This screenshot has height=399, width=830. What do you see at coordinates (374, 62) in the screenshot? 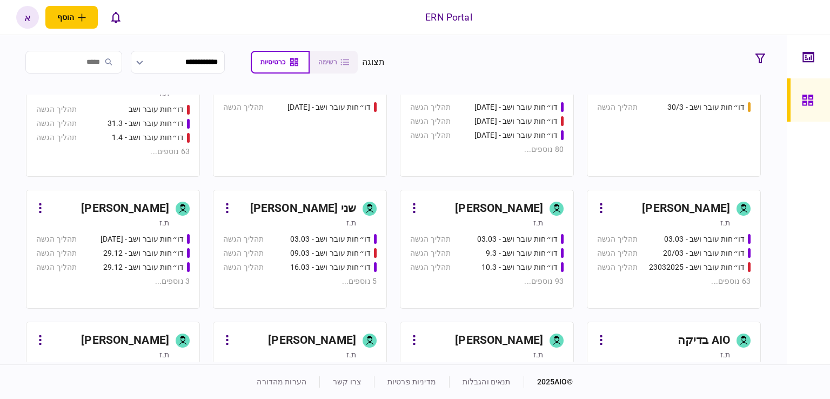
I see `div: תצוגה` at bounding box center [374, 62].